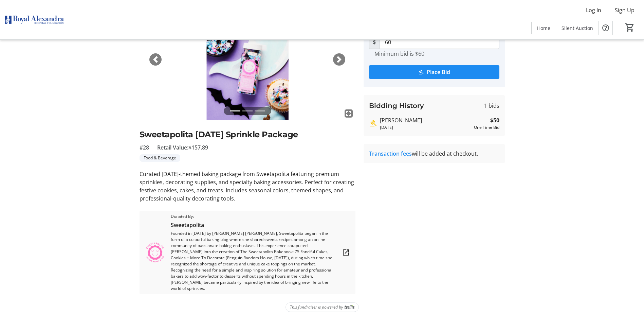  Describe the element at coordinates (373, 123) in the screenshot. I see `mat-icon: Highest bid` at that location.